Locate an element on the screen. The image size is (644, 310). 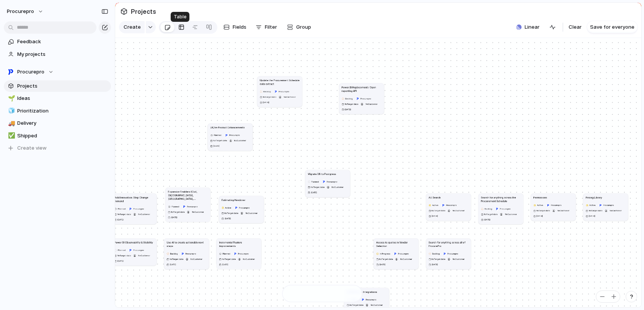
h1: Search for anything across all of ProcurePro is located at coordinates (448, 244).